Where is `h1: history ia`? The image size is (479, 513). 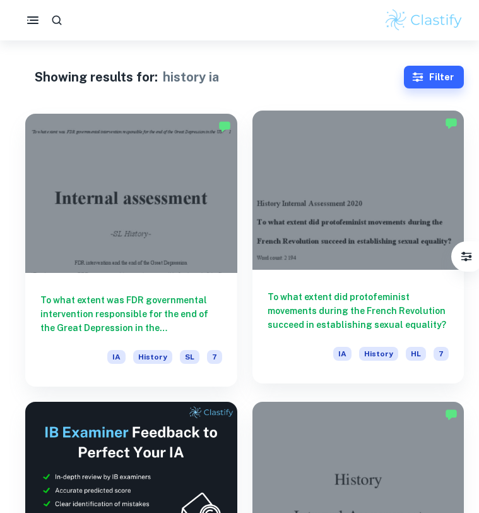 h1: history ia is located at coordinates (191, 77).